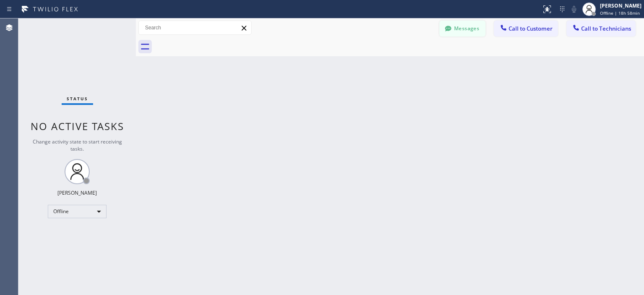 The height and width of the screenshot is (295, 644). What do you see at coordinates (606, 29) in the screenshot?
I see `span: Call to Technicians` at bounding box center [606, 29].